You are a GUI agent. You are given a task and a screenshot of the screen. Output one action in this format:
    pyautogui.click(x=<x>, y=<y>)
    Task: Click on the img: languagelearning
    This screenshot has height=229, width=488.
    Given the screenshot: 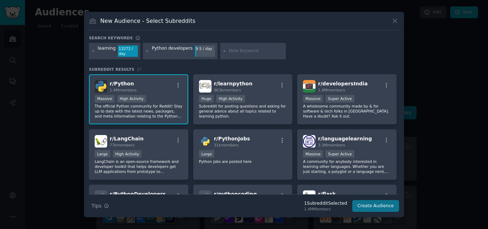 What is the action you would take?
    pyautogui.click(x=309, y=141)
    